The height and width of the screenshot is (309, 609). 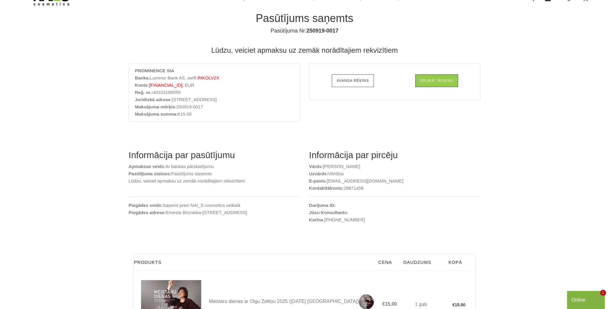 I want to click on b: Darījuma ID:, so click(x=323, y=205).